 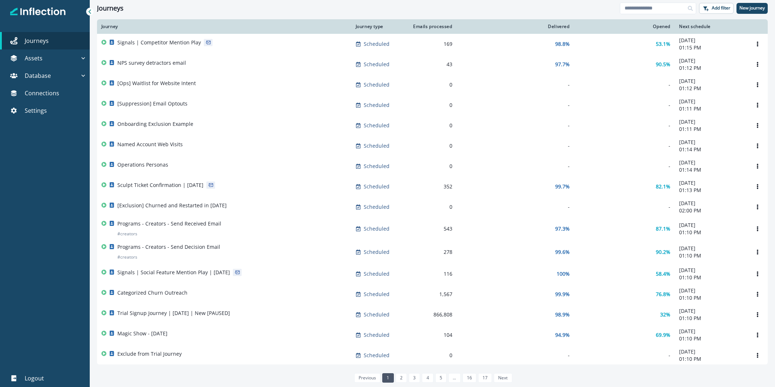 What do you see at coordinates (454, 378) in the screenshot?
I see `a: Jump forward` at bounding box center [454, 378].